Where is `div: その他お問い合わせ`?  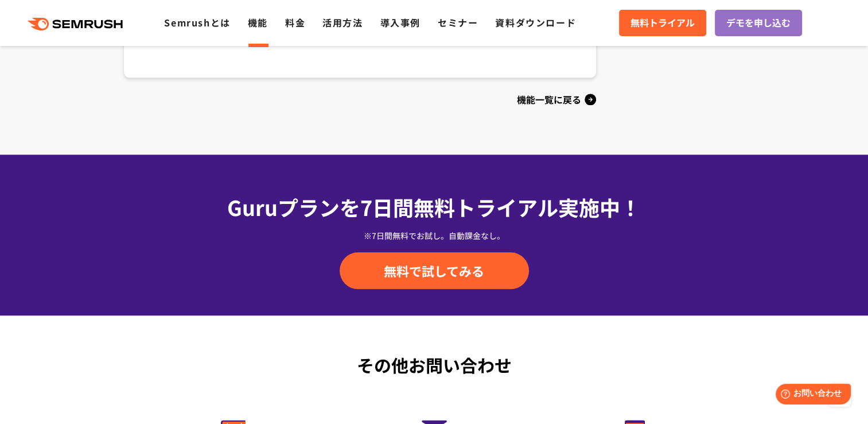
div: その他お問い合わせ is located at coordinates (435, 364).